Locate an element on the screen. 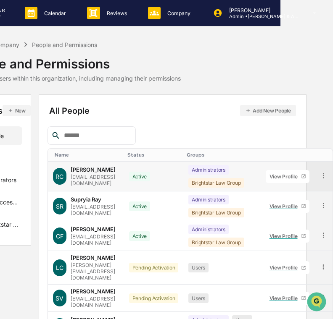 The width and height of the screenshot is (333, 319). span: LC is located at coordinates (60, 268).